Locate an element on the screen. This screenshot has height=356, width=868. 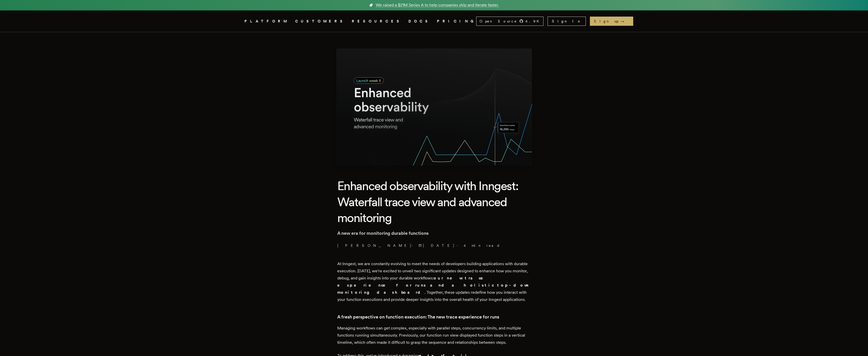
span: 4.9 K is located at coordinates (534, 21).